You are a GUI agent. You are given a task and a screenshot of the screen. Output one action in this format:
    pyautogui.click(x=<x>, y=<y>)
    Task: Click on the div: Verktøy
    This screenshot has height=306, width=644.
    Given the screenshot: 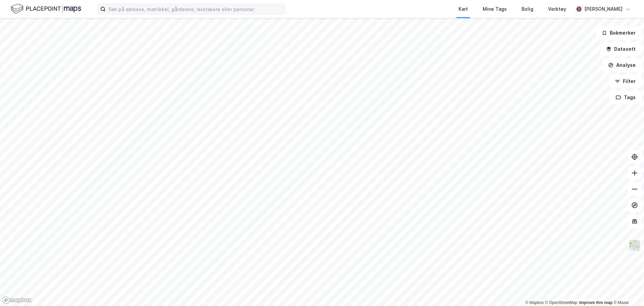 What is the action you would take?
    pyautogui.click(x=557, y=9)
    